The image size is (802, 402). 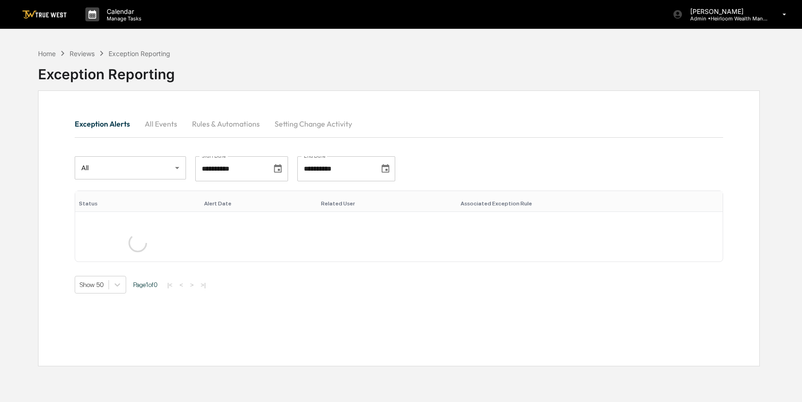 What do you see at coordinates (226, 124) in the screenshot?
I see `button: Rules & Automations` at bounding box center [226, 124].